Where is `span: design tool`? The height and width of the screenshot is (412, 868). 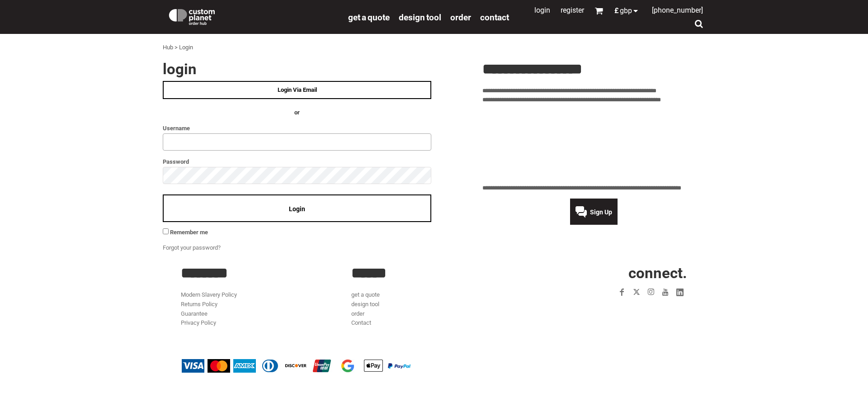 span: design tool is located at coordinates (420, 17).